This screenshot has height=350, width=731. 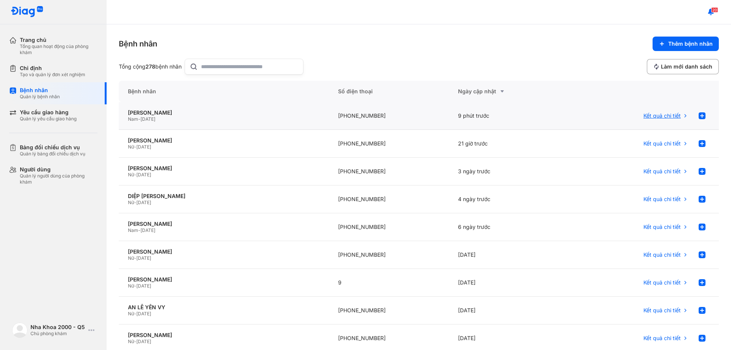 What do you see at coordinates (509, 227) in the screenshot?
I see `div: 6 ngày trước` at bounding box center [509, 227].